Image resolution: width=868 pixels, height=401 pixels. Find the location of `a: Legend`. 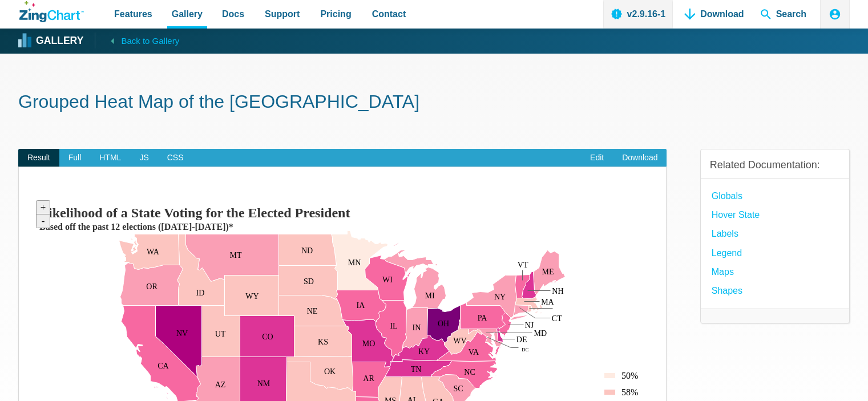

a: Legend is located at coordinates (726, 253).